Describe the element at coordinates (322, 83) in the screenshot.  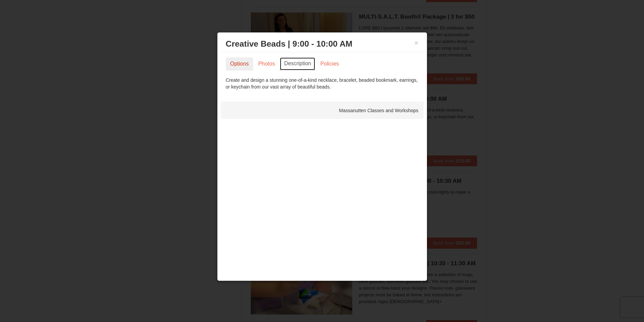
I see `div: Create and design a stunning one-of-a-kind necklace, bracelet, beaded bookmark, earrings, or keyc...` at that location.